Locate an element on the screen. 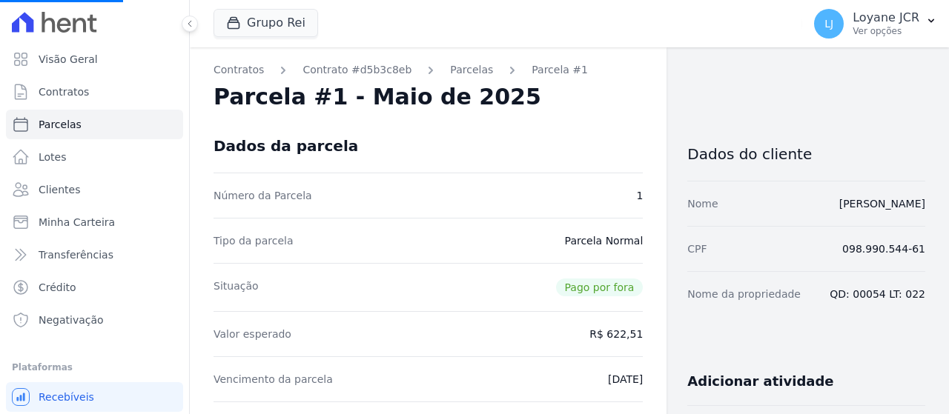 This screenshot has width=949, height=414. p: Ver opções is located at coordinates (886, 31).